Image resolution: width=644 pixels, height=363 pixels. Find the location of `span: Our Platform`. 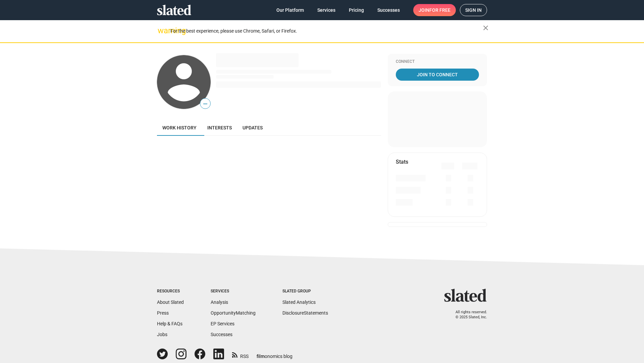

span: Our Platform is located at coordinates (290, 10).